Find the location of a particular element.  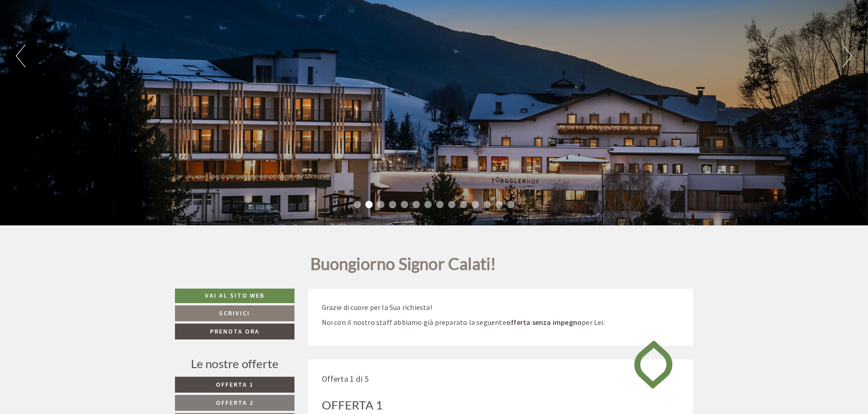

button: Invia is located at coordinates (335, 248).